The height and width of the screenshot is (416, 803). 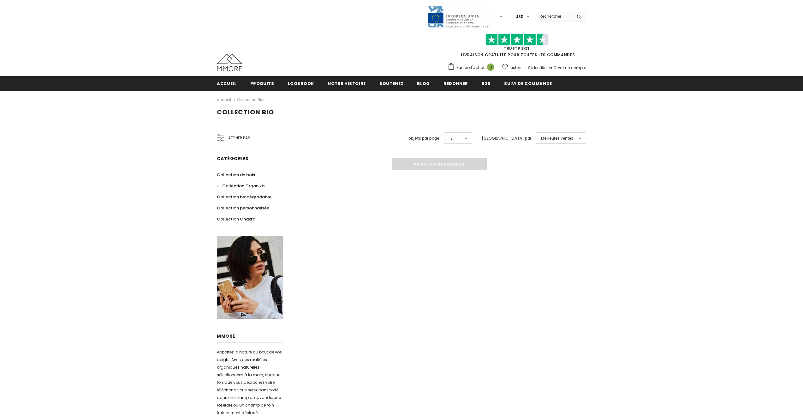 What do you see at coordinates (424, 138) in the screenshot?
I see `label: objets par page` at bounding box center [424, 138].